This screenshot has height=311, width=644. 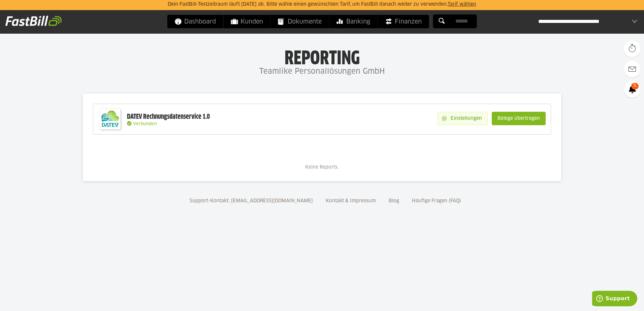 What do you see at coordinates (26, 8) in the screenshot?
I see `span: Support` at bounding box center [26, 8].